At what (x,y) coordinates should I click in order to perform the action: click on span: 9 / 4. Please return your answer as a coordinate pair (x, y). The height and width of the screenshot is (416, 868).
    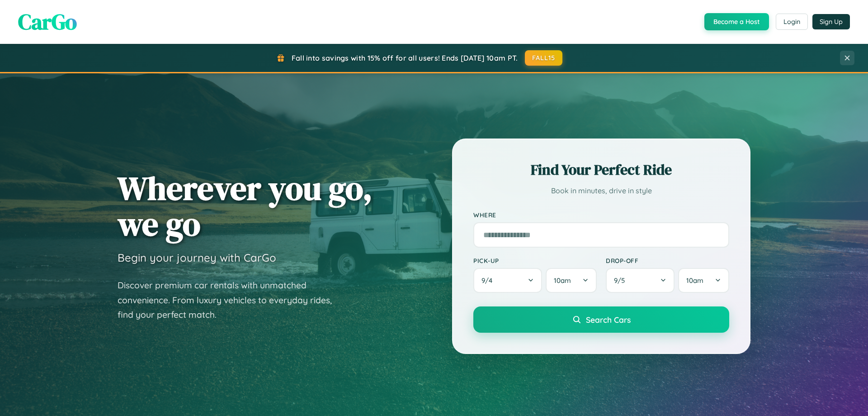
    Looking at the image, I should click on (489, 280).